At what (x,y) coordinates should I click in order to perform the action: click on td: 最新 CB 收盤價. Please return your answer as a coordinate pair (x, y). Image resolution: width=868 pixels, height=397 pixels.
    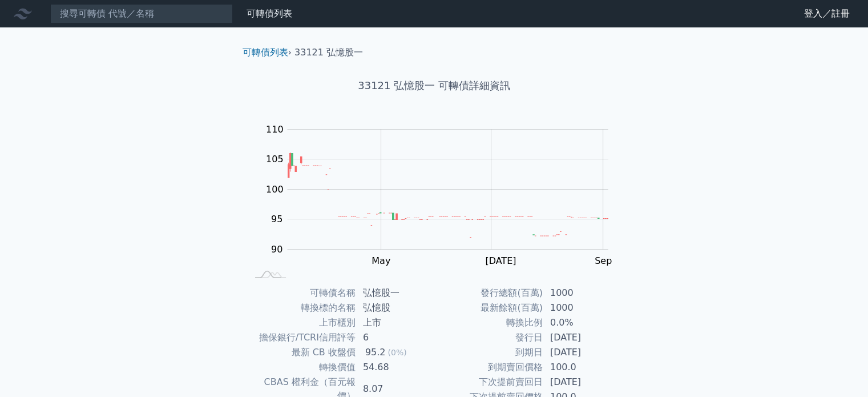
    Looking at the image, I should click on (301, 352).